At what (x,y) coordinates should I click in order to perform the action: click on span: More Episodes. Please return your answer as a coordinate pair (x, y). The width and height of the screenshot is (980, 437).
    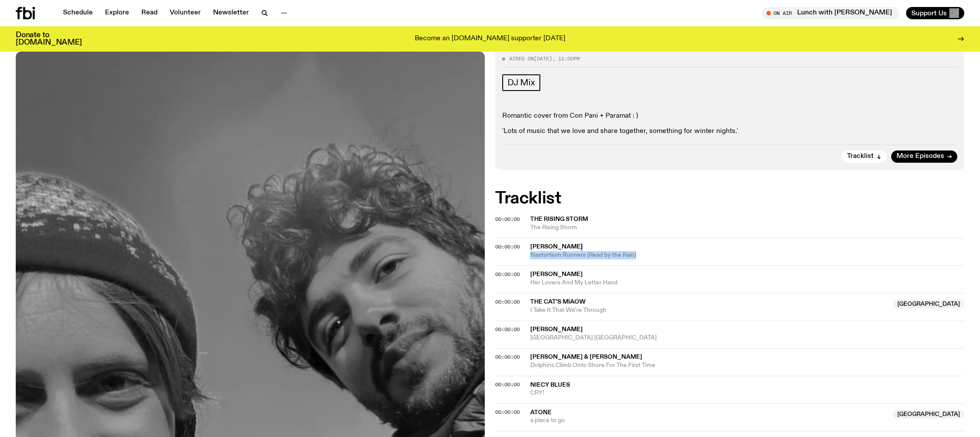
    Looking at the image, I should click on (920, 156).